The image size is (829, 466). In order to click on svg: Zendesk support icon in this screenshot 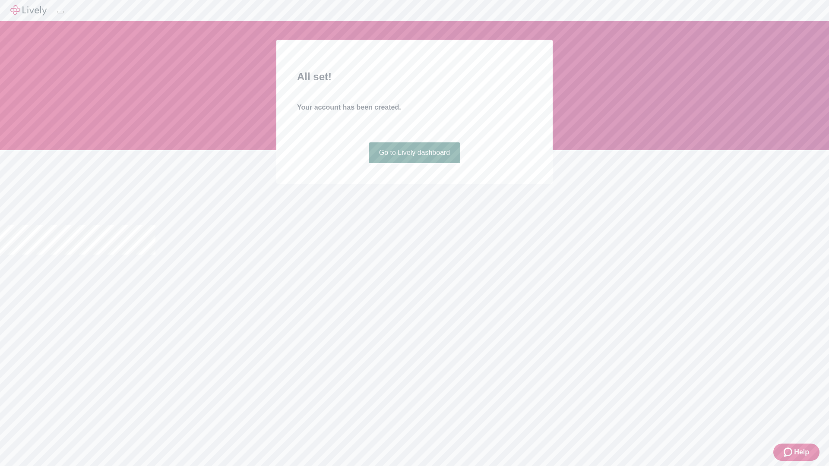, I will do `click(789, 452)`.